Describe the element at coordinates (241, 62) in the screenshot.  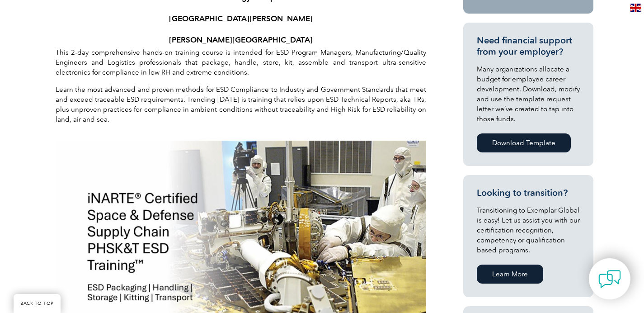
I see `p: This 2-day comprehensive hands-on training course is intended for ESD Program Managers, Manufactu...` at that location.